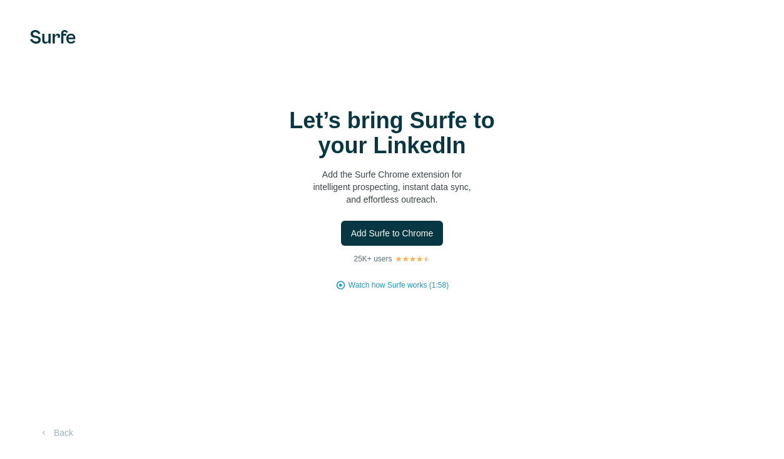 Image resolution: width=784 pixels, height=459 pixels. Describe the element at coordinates (53, 37) in the screenshot. I see `img: Surfe's logo` at that location.